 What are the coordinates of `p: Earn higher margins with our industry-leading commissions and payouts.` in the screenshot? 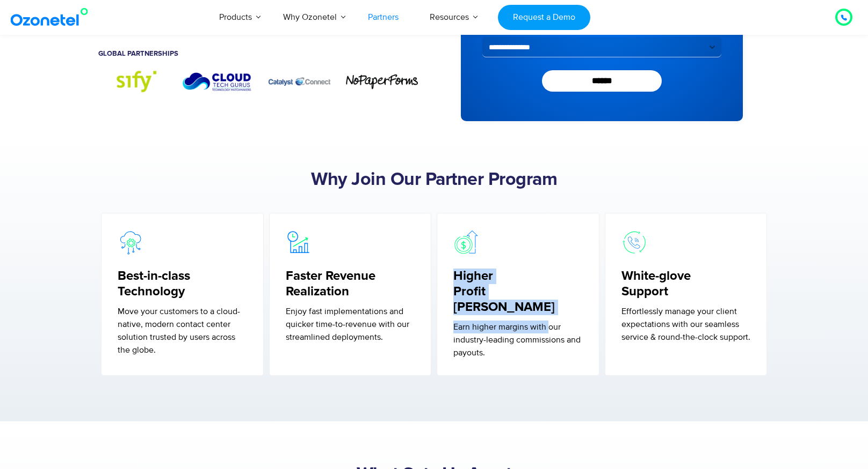 It's located at (518, 340).